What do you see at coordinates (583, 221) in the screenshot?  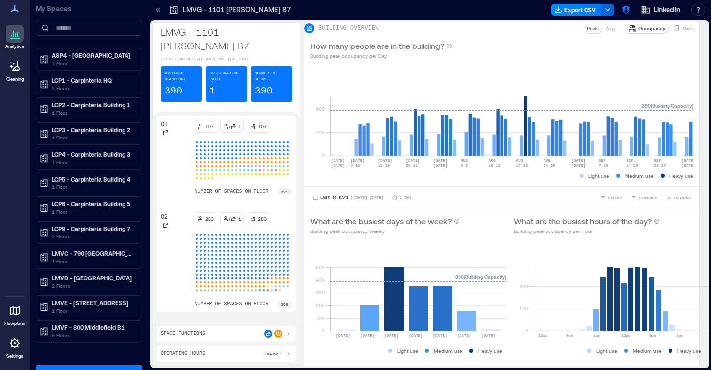 I see `p: What are the busiest hours of the day?` at bounding box center [583, 221].